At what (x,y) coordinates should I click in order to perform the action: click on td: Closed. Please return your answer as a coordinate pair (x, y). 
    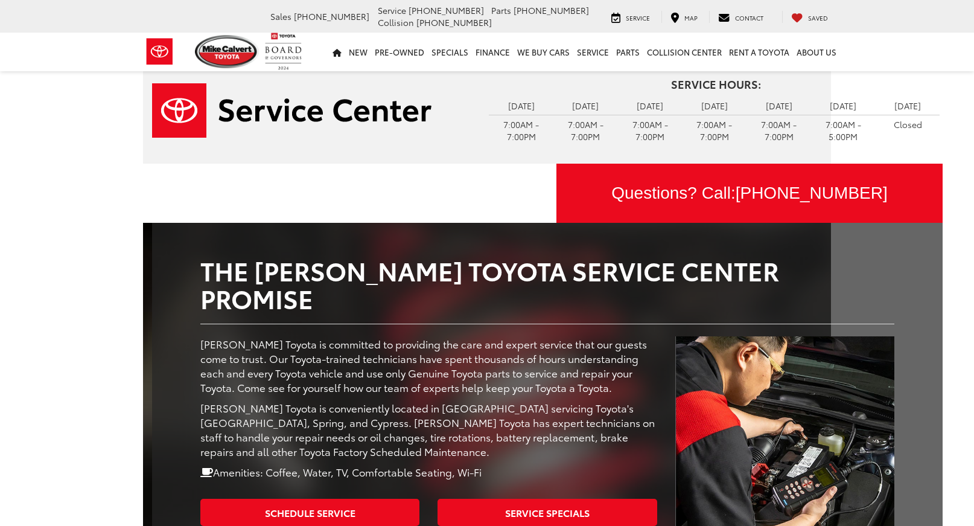
    Looking at the image, I should click on (908, 124).